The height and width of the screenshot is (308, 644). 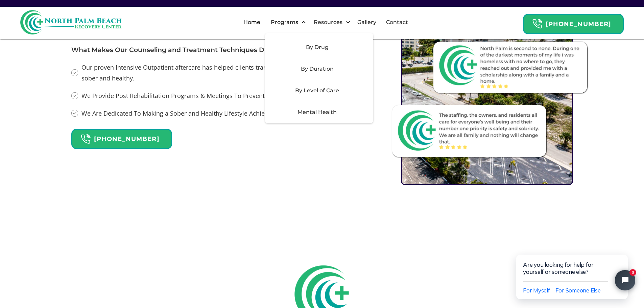 I want to click on div: We Are Dedicated To Making a Sober and Healthy Lifestyle Achievable and Affordable, so click(x=203, y=113).